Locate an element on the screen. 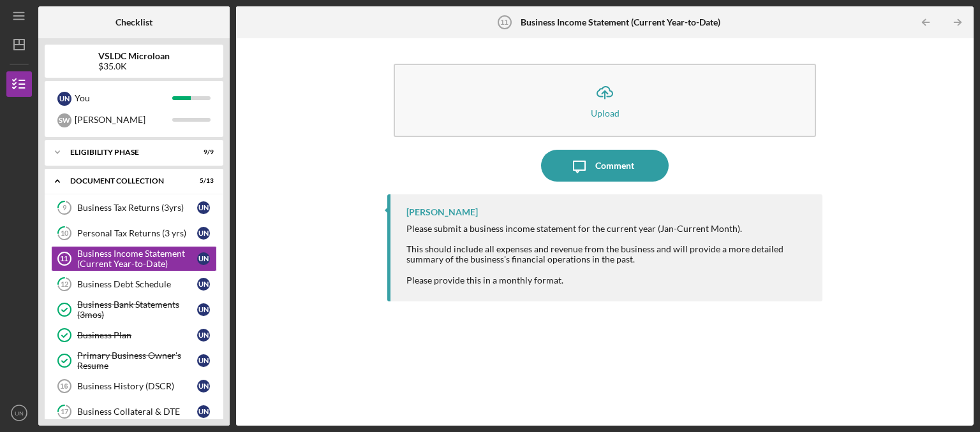 Image resolution: width=980 pixels, height=432 pixels. div: S W is located at coordinates (65, 120).